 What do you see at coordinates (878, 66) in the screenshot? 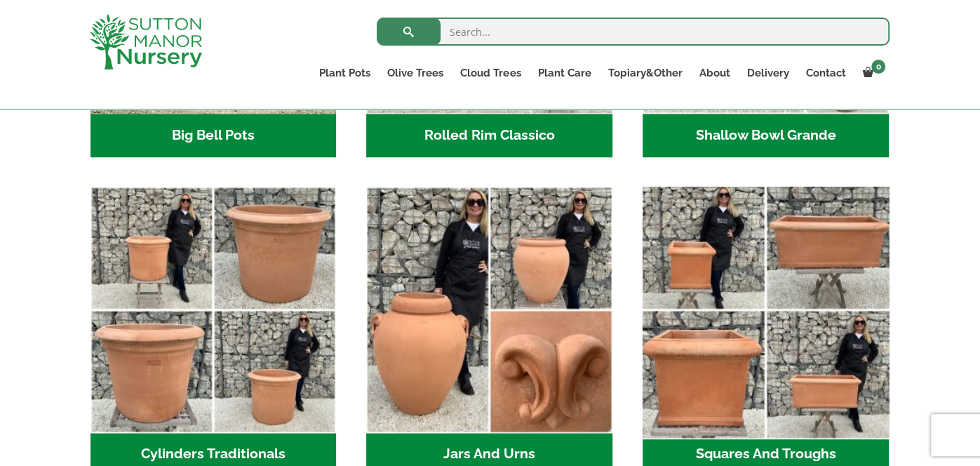
I see `span: 0` at bounding box center [878, 66].